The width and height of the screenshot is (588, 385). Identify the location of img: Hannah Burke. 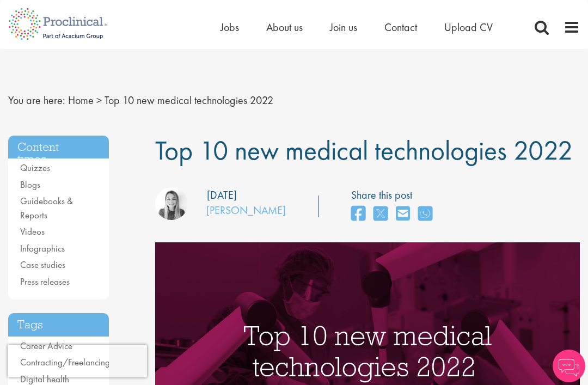
(171, 203).